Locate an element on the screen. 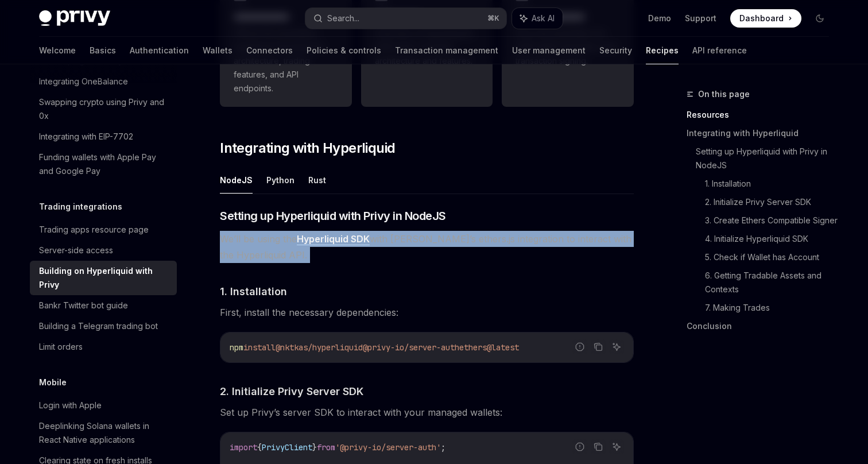 The image size is (868, 464). a: 6. Getting Tradable Assets and Contexts is located at coordinates (772, 283).